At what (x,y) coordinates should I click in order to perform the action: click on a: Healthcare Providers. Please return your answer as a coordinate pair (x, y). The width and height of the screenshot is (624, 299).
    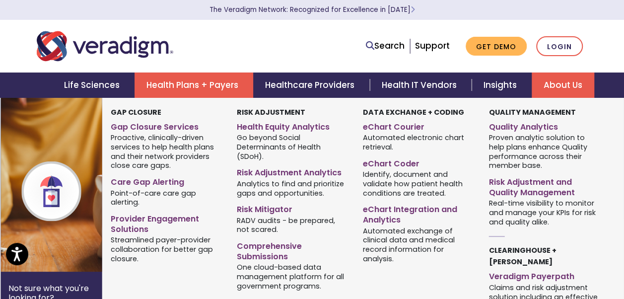
    Looking at the image, I should click on (311, 85).